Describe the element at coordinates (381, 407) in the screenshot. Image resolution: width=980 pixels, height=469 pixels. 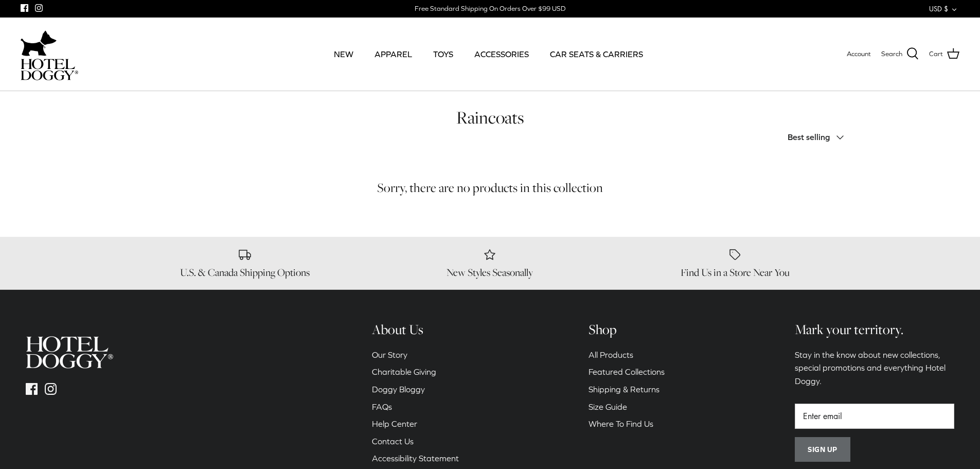
I see `a: FAQs` at that location.